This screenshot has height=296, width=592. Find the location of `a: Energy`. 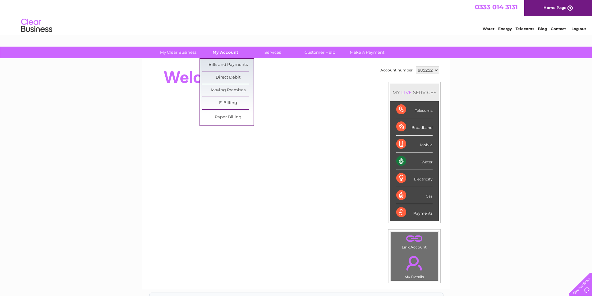

a: Energy is located at coordinates (505, 29).